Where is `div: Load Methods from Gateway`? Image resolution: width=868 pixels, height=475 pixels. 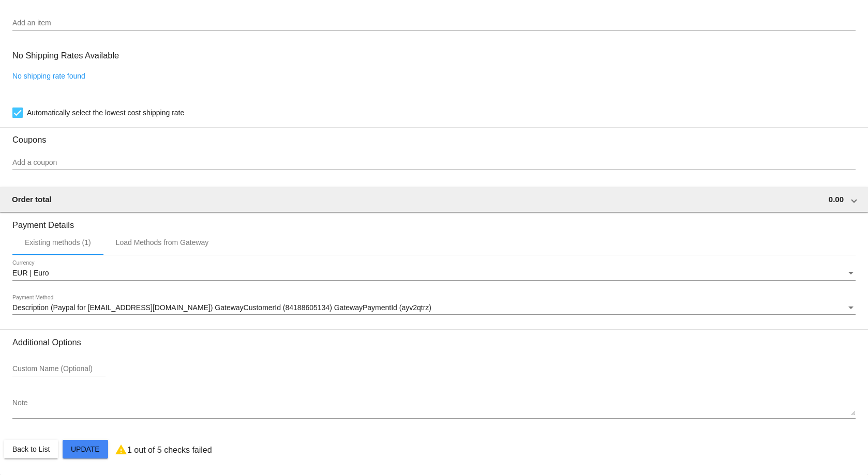 div: Load Methods from Gateway is located at coordinates (163, 242).